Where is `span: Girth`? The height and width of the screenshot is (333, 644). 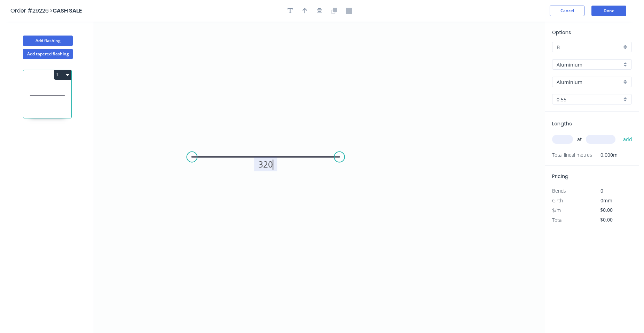
span: Girth is located at coordinates (558, 200).